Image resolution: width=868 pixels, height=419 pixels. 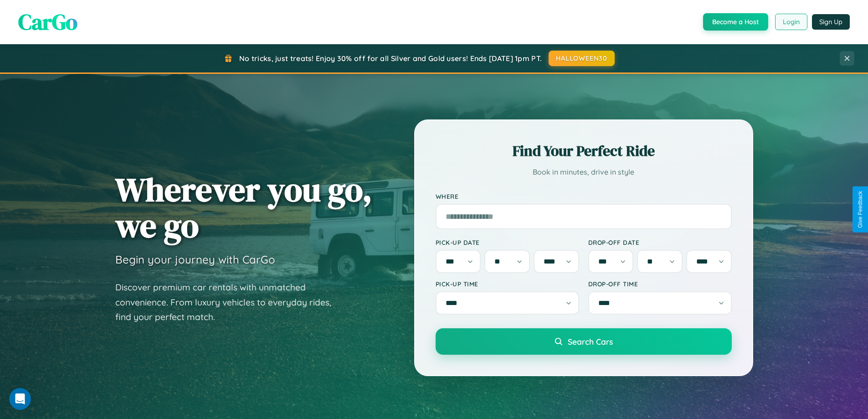 What do you see at coordinates (584, 151) in the screenshot?
I see `h2: Find Your Perfect Ride` at bounding box center [584, 151].